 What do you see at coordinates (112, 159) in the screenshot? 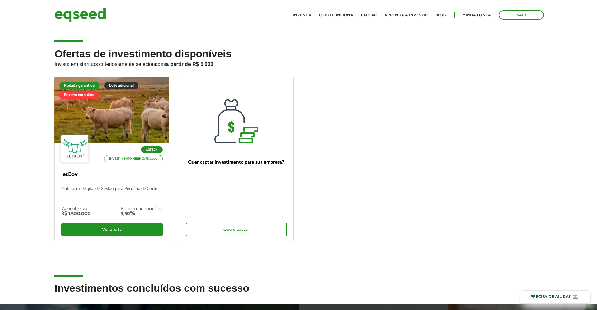
I see `a: Rodada garantida Lote adicional Encerra em 5 dias Agtech Investimento mínimo: R$ 5.000 JetBov Pla...` at bounding box center [112, 159].